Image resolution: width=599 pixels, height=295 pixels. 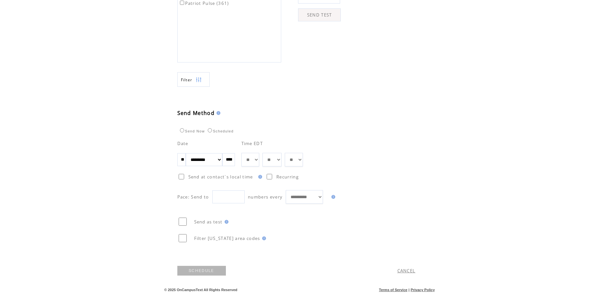 What do you see at coordinates (187, 80) in the screenshot?
I see `span: Show filters` at bounding box center [187, 80].